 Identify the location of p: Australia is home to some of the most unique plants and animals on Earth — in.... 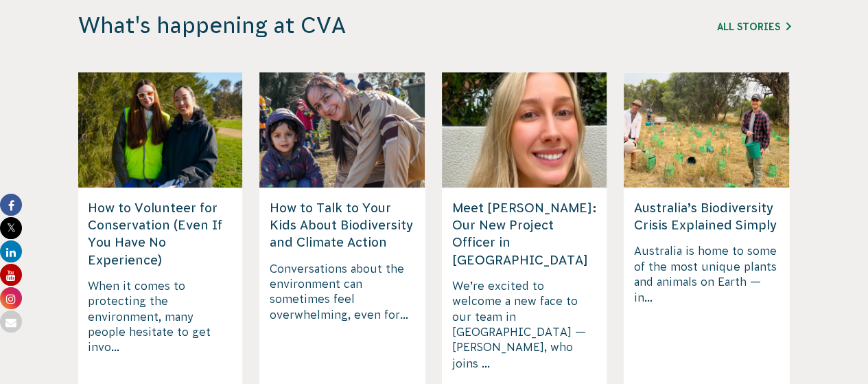
(706, 306).